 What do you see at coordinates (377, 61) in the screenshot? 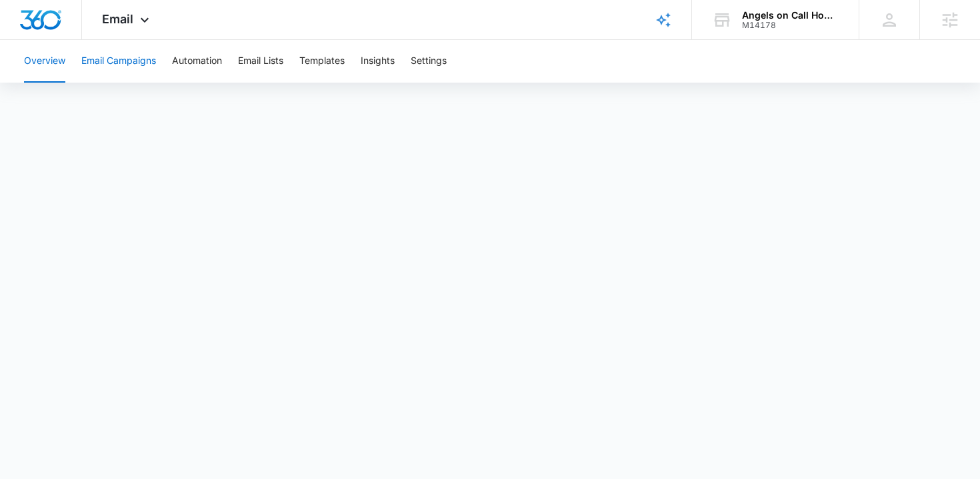
I see `button: Insights` at bounding box center [377, 61].